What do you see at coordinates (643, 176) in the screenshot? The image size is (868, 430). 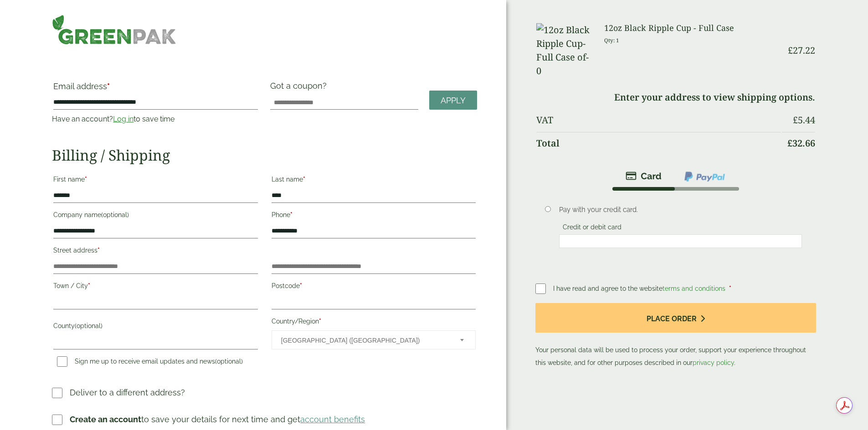 I see `img: stripe.png` at bounding box center [643, 176].